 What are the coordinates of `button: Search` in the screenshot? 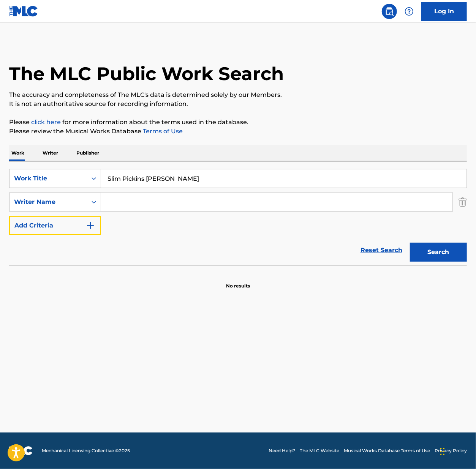 It's located at (438, 252).